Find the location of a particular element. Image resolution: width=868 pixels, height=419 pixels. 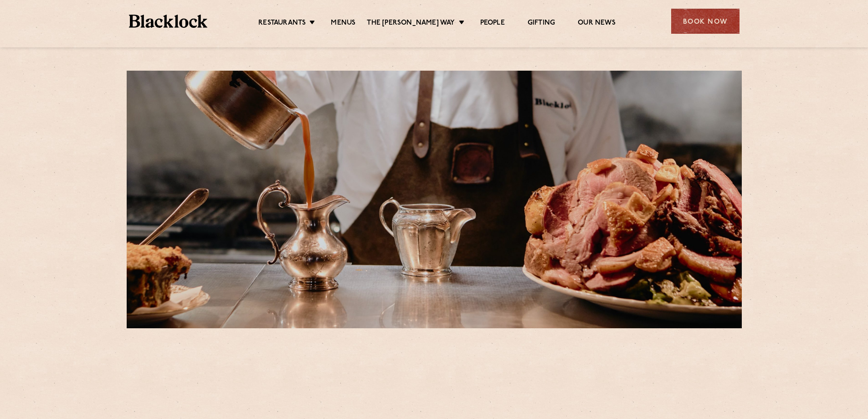

a: Gifting is located at coordinates (541, 23).